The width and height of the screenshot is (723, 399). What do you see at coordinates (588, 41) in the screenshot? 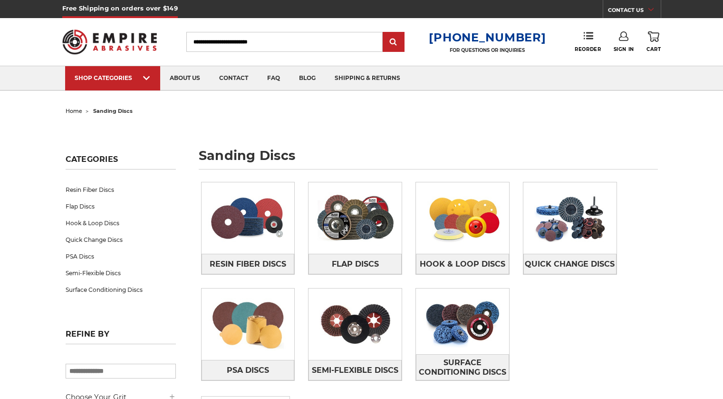
I see `a: Reorder` at bounding box center [588, 41].